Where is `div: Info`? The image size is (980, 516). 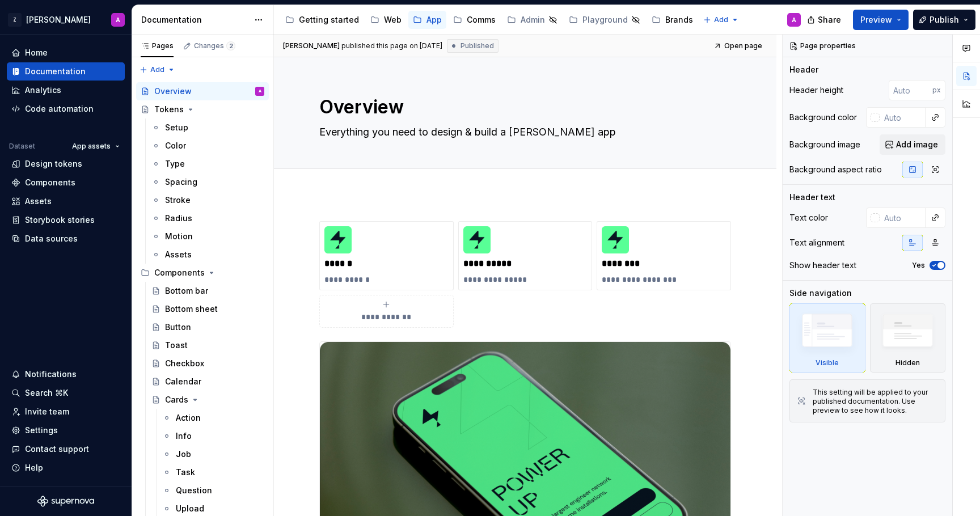
div: Info is located at coordinates (184, 436).